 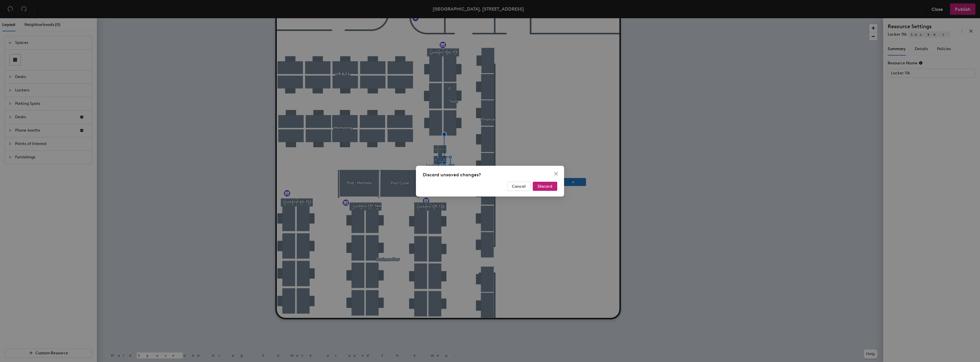 I want to click on span: Discard, so click(x=545, y=186).